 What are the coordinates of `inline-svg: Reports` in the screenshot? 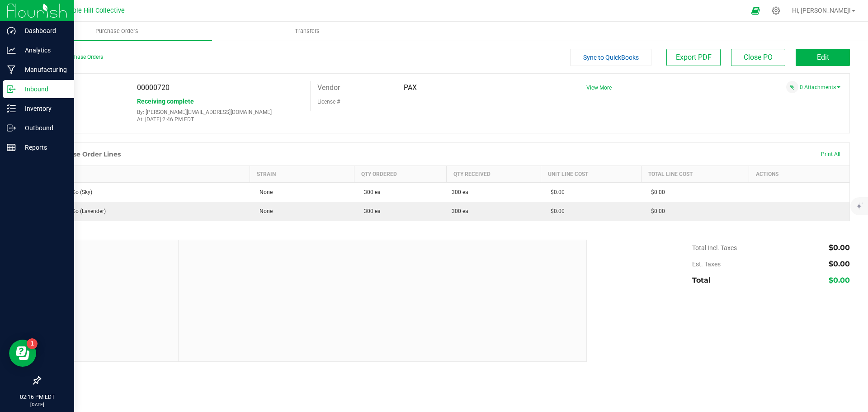 It's located at (12, 147).